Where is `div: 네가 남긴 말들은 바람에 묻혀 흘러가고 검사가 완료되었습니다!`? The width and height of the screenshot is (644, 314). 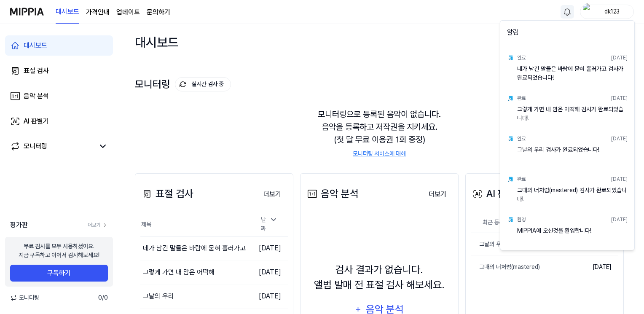
div: 네가 남긴 말들은 바람에 묻혀 흘러가고 검사가 완료되었습니다! is located at coordinates (573, 73).